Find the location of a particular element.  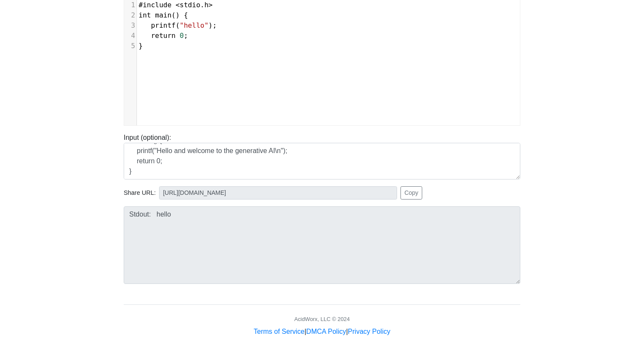

div: Input (optional): is located at coordinates (322, 156).